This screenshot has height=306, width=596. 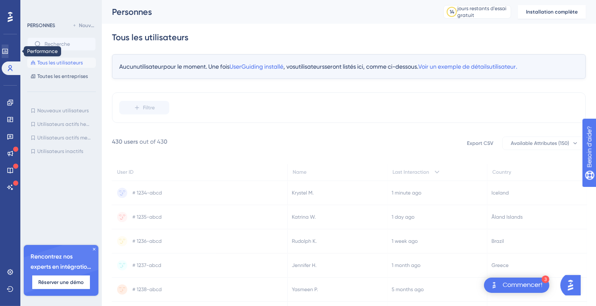 I want to click on button: Installation complète, so click(x=552, y=12).